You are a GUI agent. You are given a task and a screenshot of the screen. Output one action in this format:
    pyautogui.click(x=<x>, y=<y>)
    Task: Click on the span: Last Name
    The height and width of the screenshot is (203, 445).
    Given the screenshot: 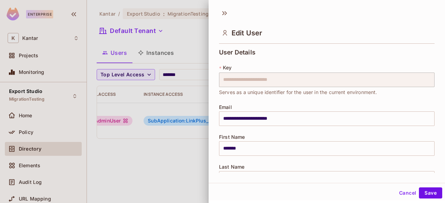 What is the action you would take?
    pyautogui.click(x=232, y=167)
    